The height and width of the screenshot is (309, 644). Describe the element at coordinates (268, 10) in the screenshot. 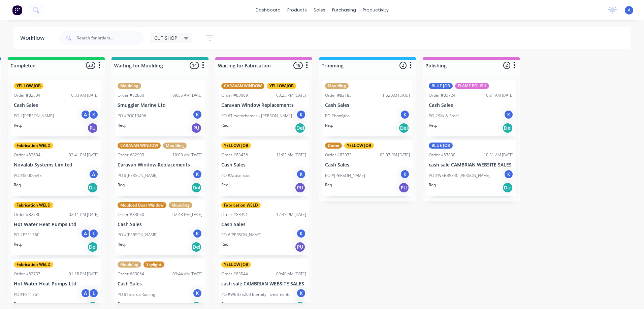

I see `a: dashboard` at that location.